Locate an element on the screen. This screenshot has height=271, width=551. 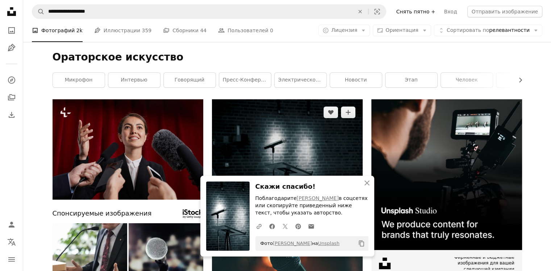
ya-tr-span: релевантности is located at coordinates (509, 30).